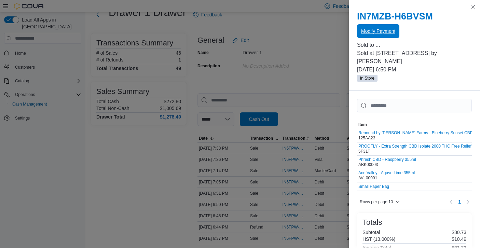 Image resolution: width=480 pixels, height=248 pixels. What do you see at coordinates (473, 7) in the screenshot?
I see `button: Close this dialog` at bounding box center [473, 7].